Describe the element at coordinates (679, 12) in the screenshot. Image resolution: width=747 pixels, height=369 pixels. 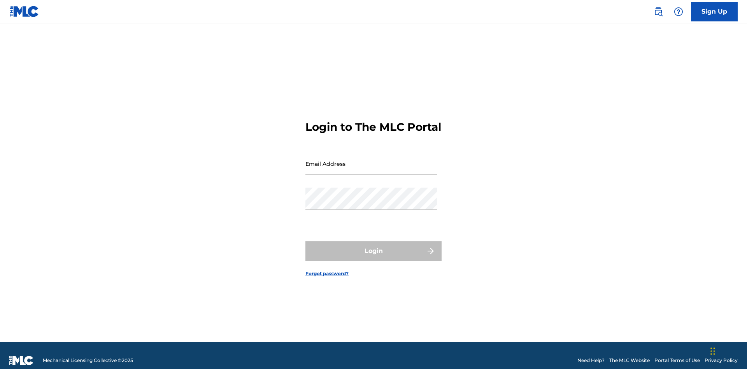
I see `div: Help` at that location.